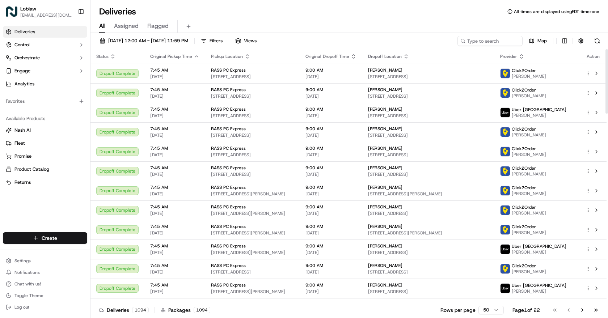 This screenshot has height=318, width=608. What do you see at coordinates (171, 56) in the screenshot?
I see `span: Original Pickup Time` at bounding box center [171, 56].